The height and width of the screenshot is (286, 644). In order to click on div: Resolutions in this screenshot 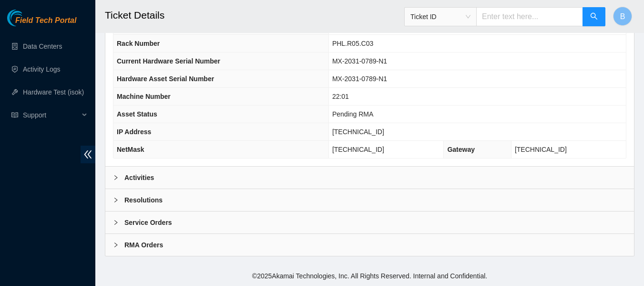, I will do `click(370, 200)`.